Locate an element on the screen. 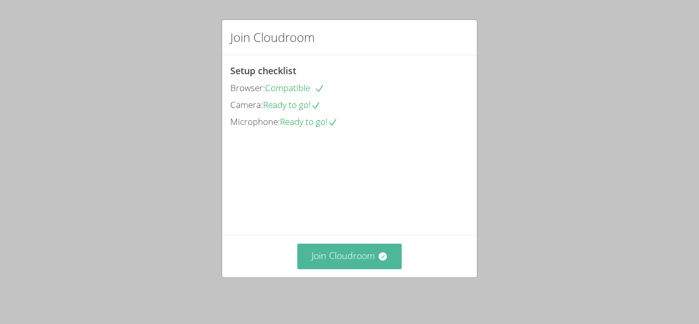  h2: Join Cloudroom is located at coordinates (272, 37).